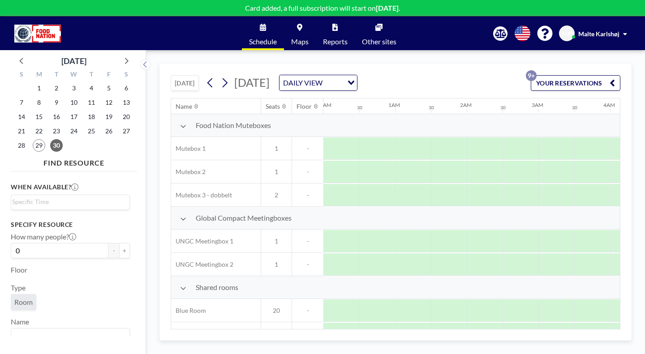 This screenshot has height=354, width=645. Describe the element at coordinates (74, 131) in the screenshot. I see `span: Wednesday, September 24, 2025` at that location.